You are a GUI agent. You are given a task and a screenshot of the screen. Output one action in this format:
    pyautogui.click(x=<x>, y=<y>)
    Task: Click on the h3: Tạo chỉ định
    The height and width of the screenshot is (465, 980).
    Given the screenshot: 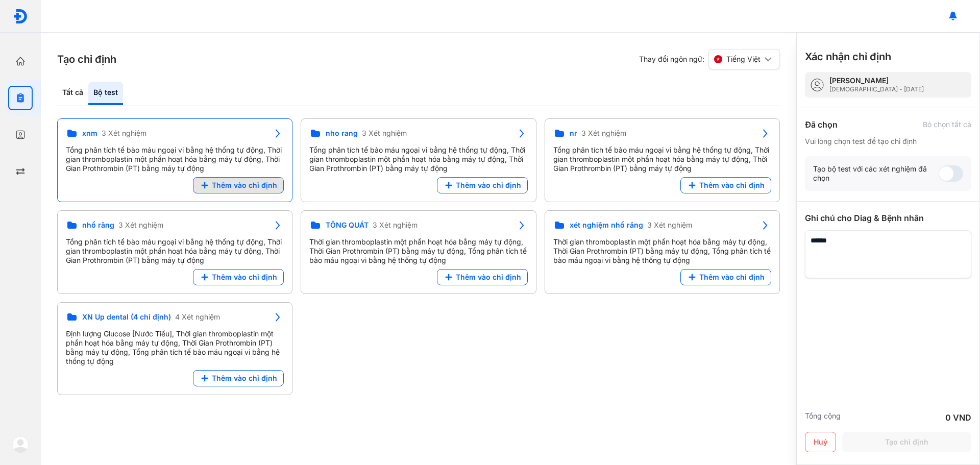 What is the action you would take?
    pyautogui.click(x=87, y=59)
    